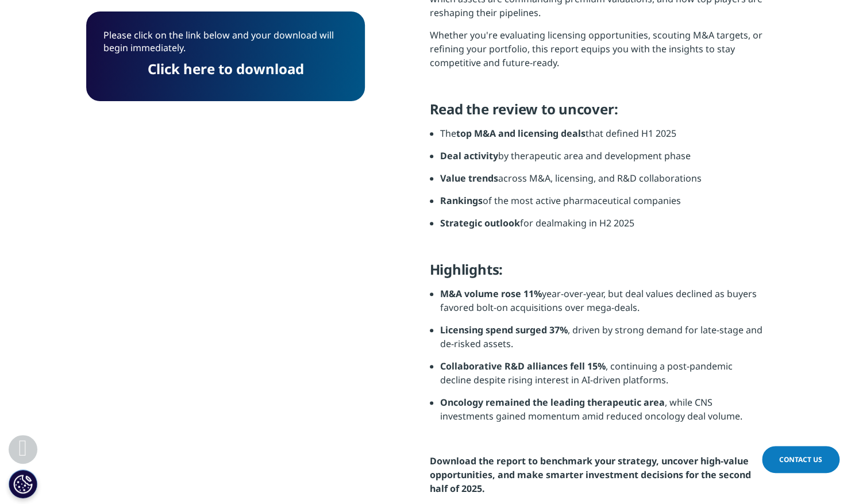  What do you see at coordinates (602, 205) in the screenshot?
I see `li: of the most active pharmaceutical companies` at bounding box center [602, 205].